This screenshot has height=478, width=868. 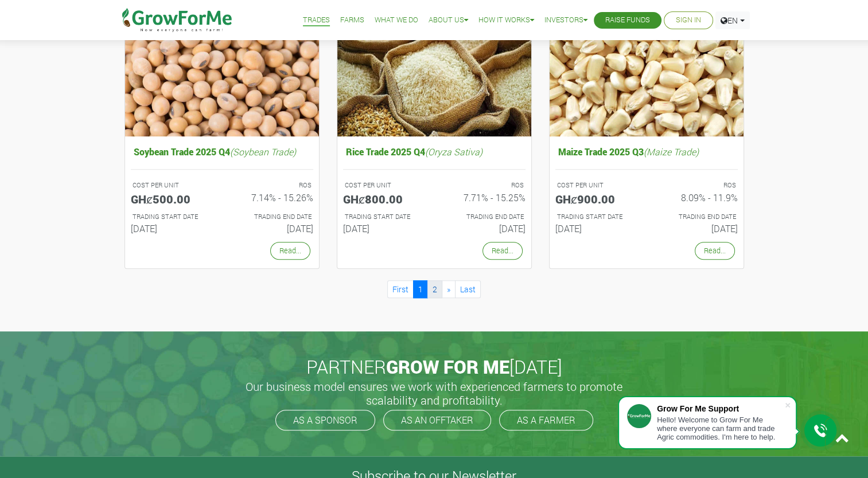 What do you see at coordinates (263, 151) in the screenshot?
I see `i: (Soybean Trade)` at bounding box center [263, 151].